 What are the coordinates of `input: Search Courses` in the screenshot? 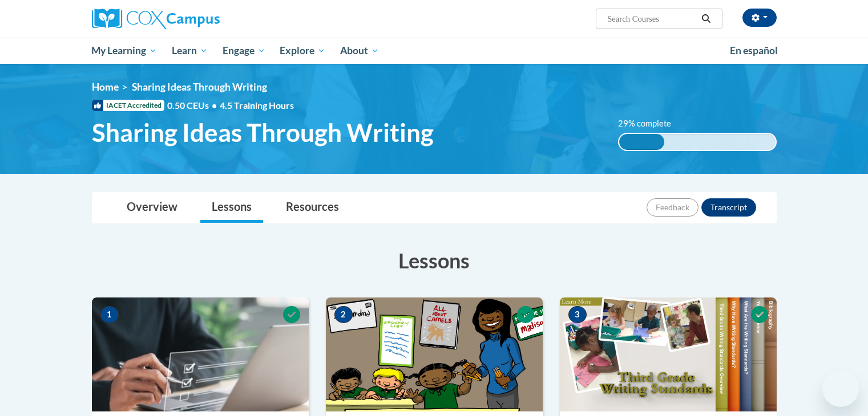 It's located at (652, 19).